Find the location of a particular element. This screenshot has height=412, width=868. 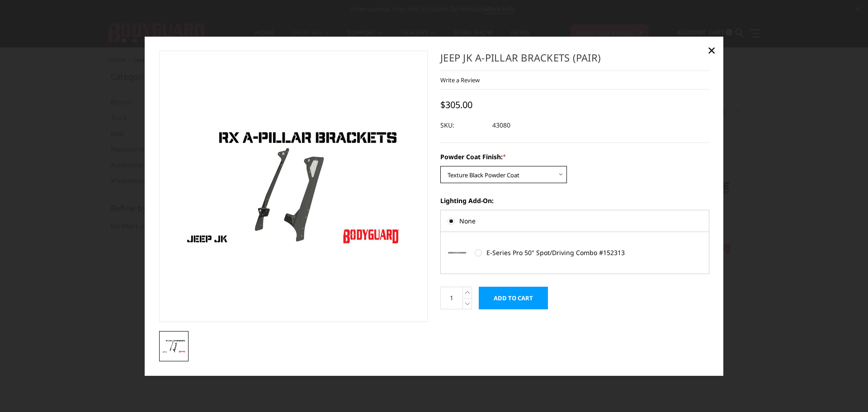

a: Jeep JK A-Pillar Brackets (pair) is located at coordinates (294, 186).